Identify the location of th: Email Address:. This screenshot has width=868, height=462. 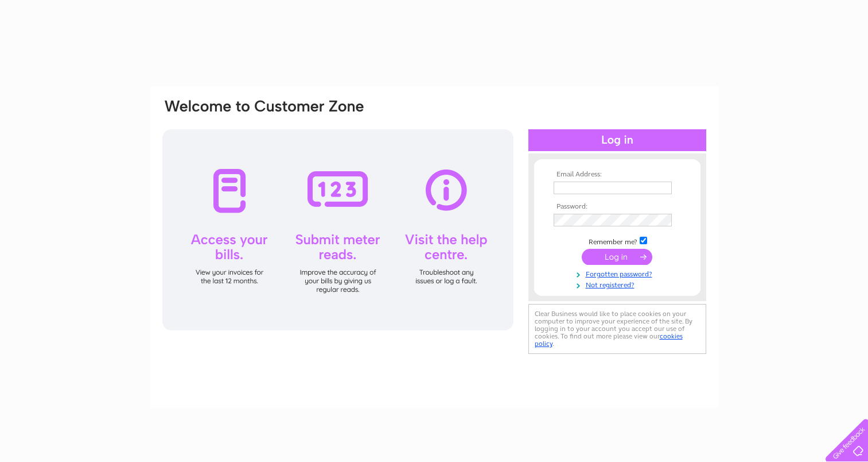
(618, 174).